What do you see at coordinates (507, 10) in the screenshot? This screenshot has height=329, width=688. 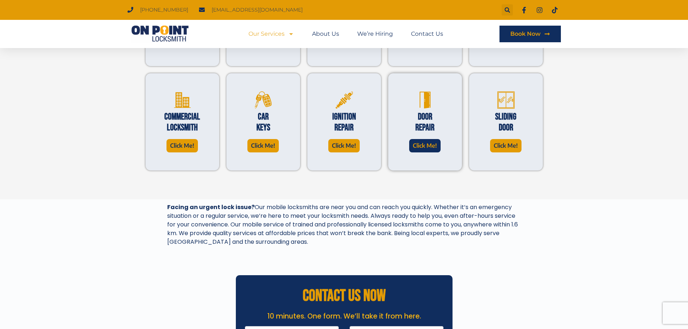 I see `div: Search` at bounding box center [507, 10].